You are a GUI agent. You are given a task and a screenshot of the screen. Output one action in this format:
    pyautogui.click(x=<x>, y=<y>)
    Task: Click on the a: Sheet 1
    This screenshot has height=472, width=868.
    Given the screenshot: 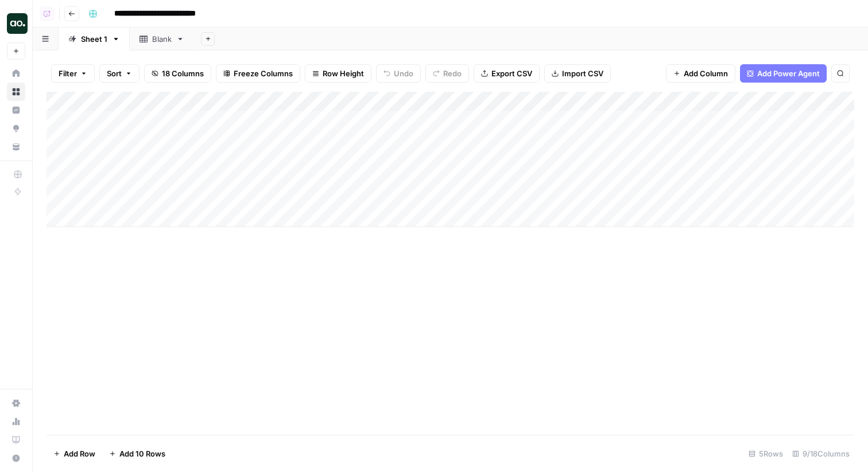 What is the action you would take?
    pyautogui.click(x=94, y=39)
    